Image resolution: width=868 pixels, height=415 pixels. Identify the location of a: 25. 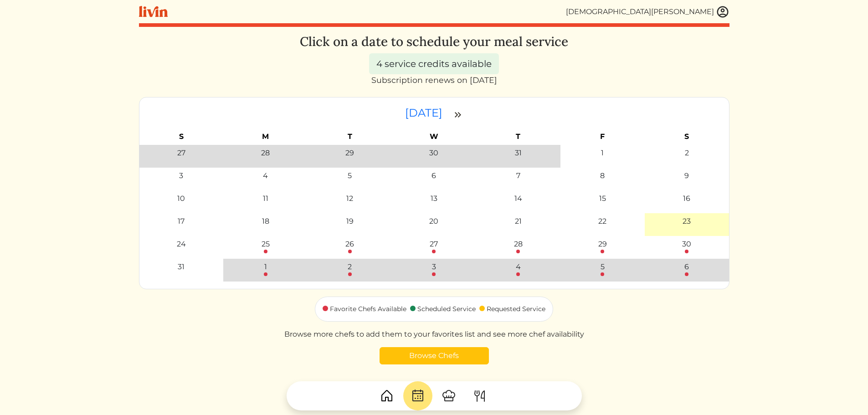
(265, 246).